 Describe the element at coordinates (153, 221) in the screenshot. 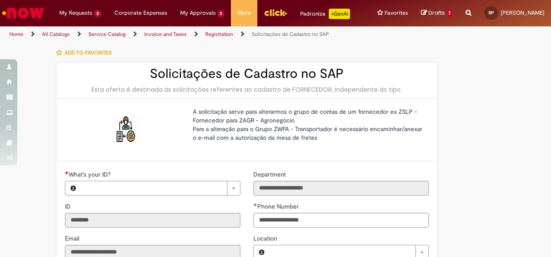

I see `input: ID` at that location.